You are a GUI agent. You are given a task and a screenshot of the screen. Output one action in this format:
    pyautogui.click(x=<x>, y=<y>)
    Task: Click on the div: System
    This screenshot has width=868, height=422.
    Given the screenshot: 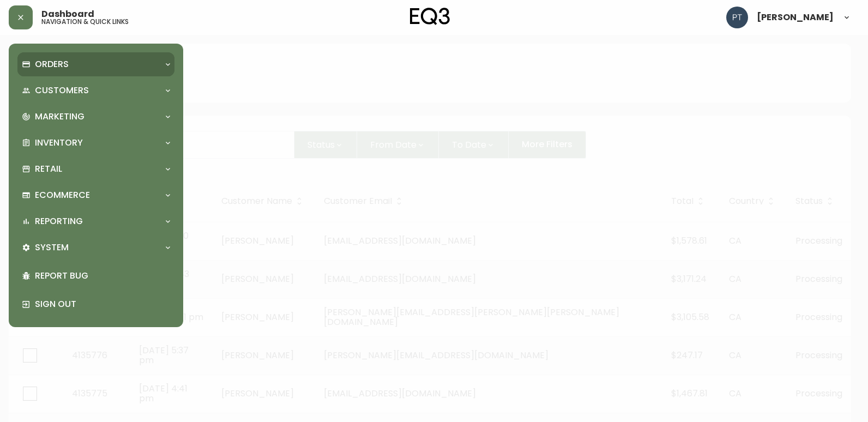 What is the action you would take?
    pyautogui.click(x=96, y=248)
    